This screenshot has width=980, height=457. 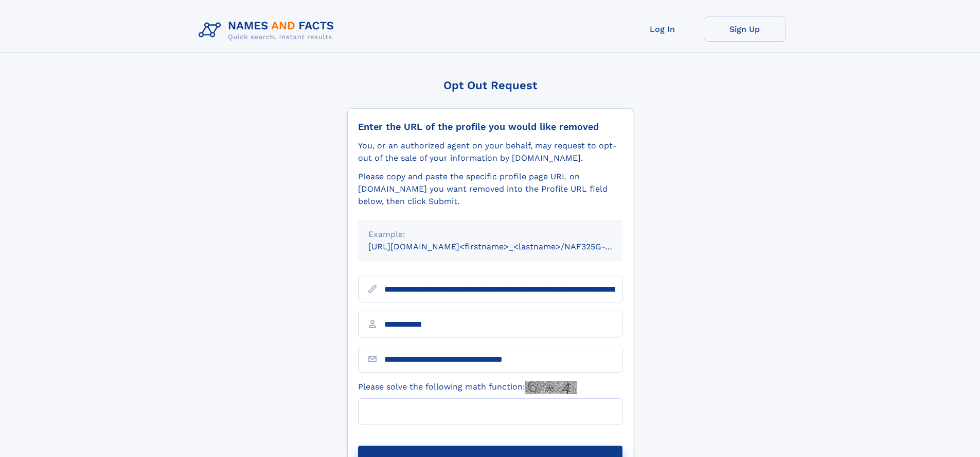 I want to click on a: Sign Up, so click(x=745, y=29).